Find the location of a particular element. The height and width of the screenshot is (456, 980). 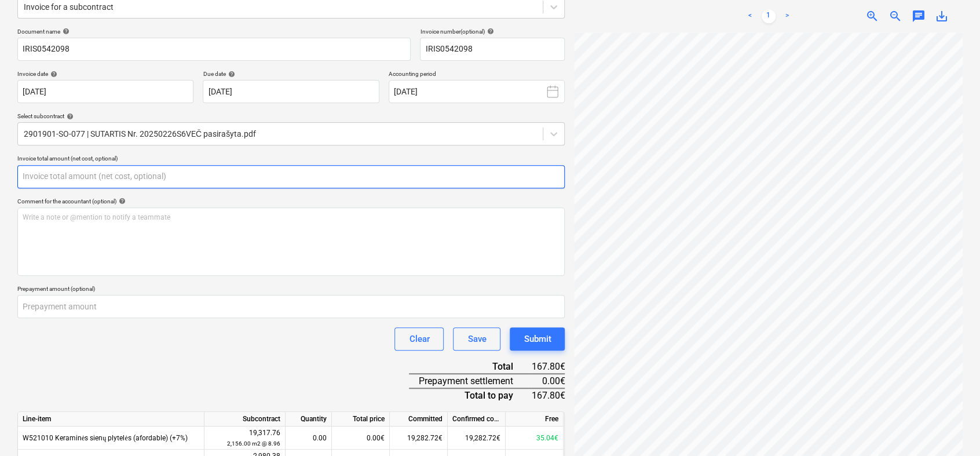

span: W521010 Keraminės sienų plytelės (afordable) (+7%) is located at coordinates (105, 438).